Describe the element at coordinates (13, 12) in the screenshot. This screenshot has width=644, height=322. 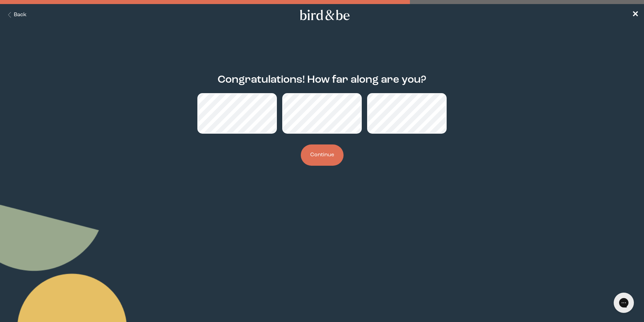
I see `button: Gorgias live chat` at that location.